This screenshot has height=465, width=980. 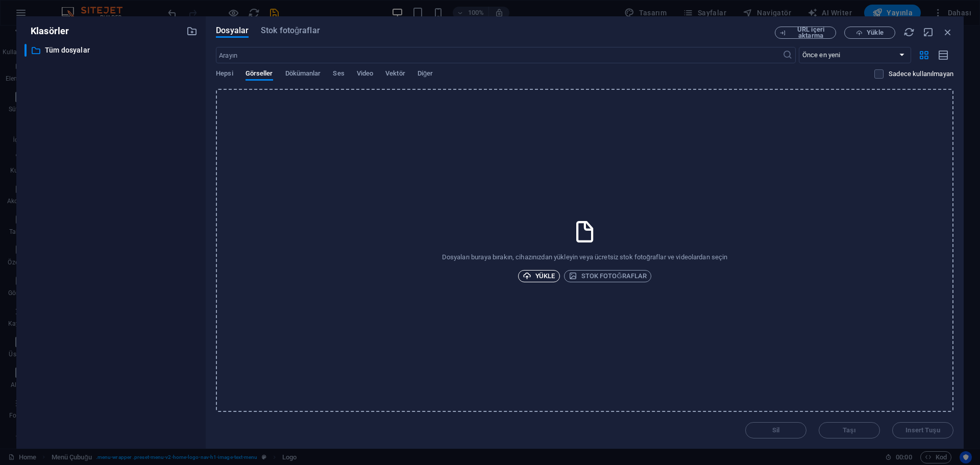 I want to click on button: 2, so click(x=30, y=410).